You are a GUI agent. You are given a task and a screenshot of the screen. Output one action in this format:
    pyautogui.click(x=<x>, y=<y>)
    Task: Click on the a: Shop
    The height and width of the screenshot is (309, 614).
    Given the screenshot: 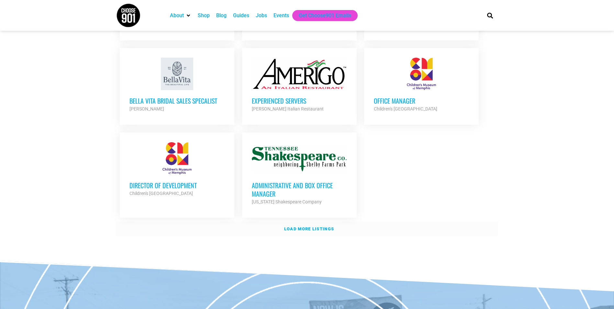 What is the action you would take?
    pyautogui.click(x=204, y=16)
    